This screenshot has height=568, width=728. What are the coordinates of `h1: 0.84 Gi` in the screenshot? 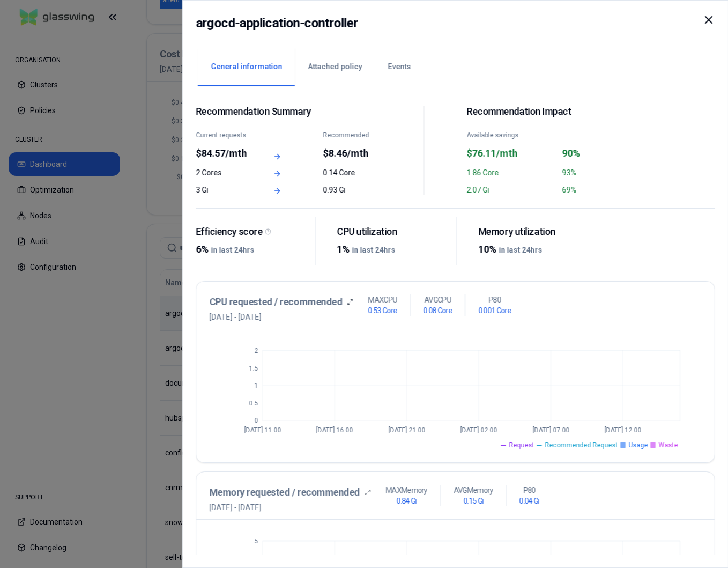 It's located at (406, 501).